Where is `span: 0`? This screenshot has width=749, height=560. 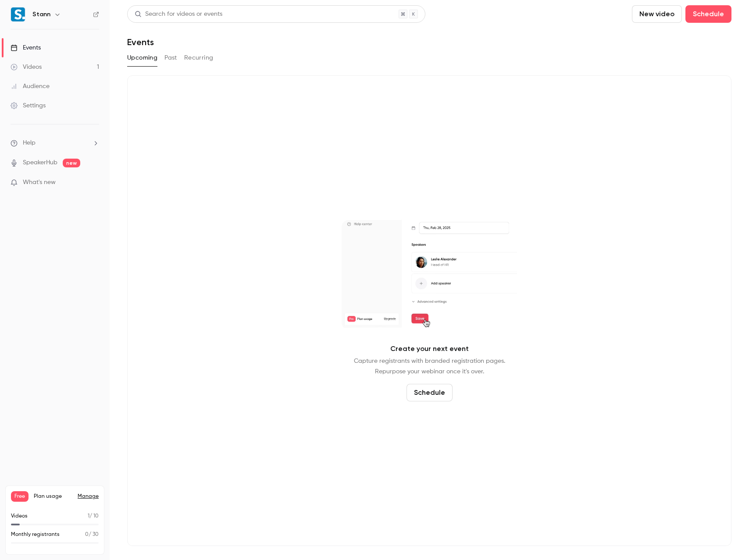 span: 0 is located at coordinates (86, 535).